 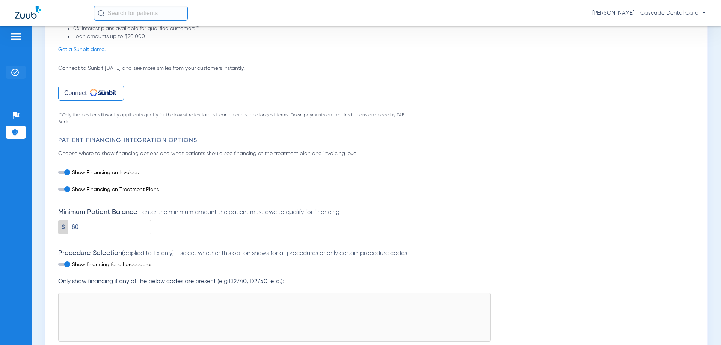 I want to click on img: hamburger-icon, so click(x=16, y=36).